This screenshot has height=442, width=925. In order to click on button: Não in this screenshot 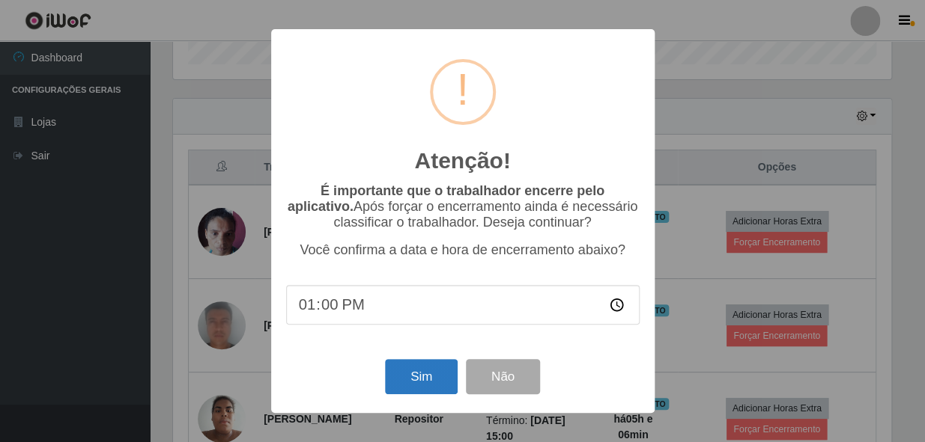, I will do `click(502, 377)`.